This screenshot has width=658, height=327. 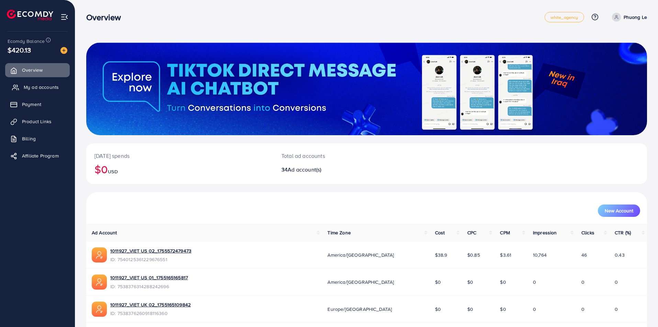 What do you see at coordinates (150, 313) in the screenshot?
I see `span: ID: 7538376260918116360` at bounding box center [150, 313].